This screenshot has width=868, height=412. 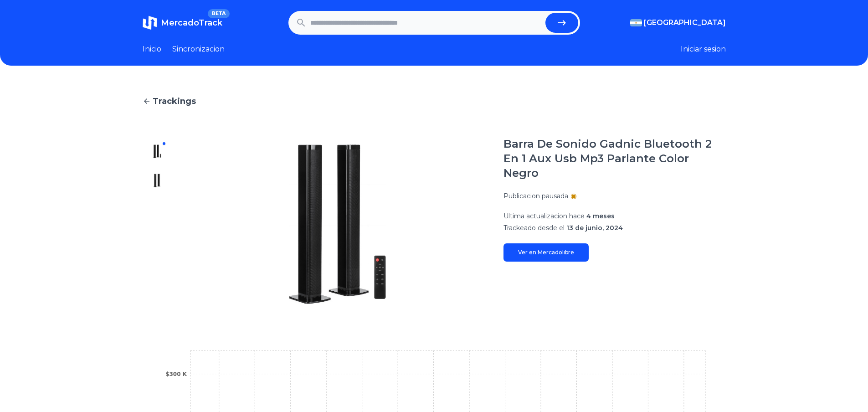 I want to click on p: Publicacion pausada, so click(x=536, y=196).